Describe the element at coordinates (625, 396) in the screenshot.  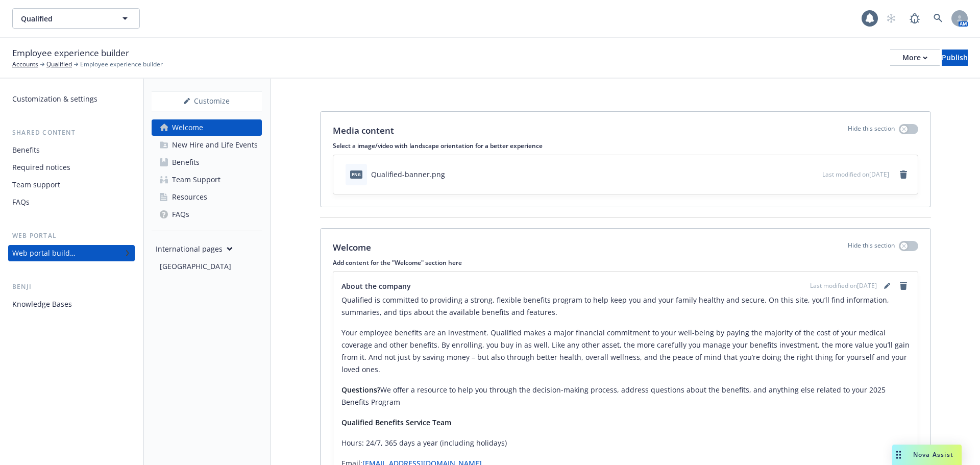
I see `p: We offer a resource to help you through the decision-making process, address questions about the ...` at that location.